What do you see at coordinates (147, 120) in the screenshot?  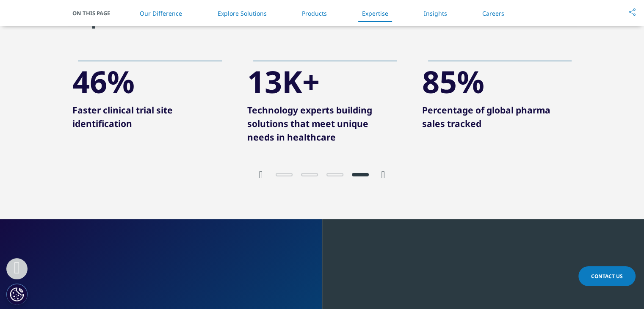 I see `p: Faster clinical trial site identification` at bounding box center [147, 120].